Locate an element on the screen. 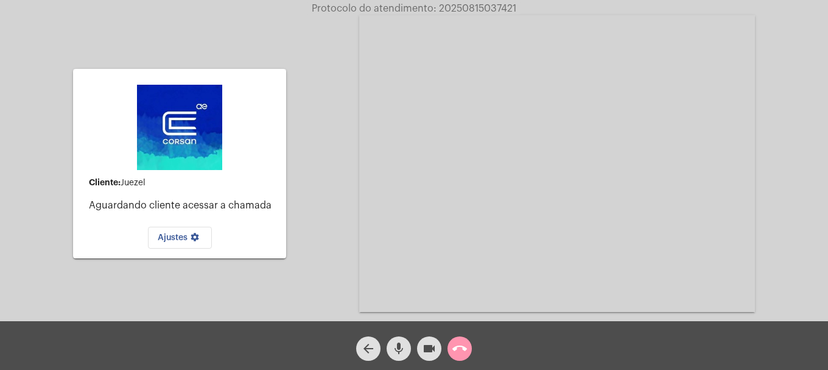  div: Juezel is located at coordinates (183, 183).